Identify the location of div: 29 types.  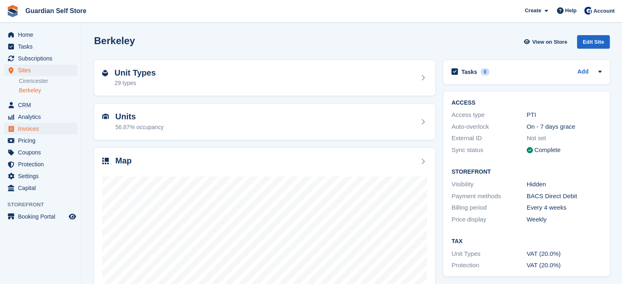
(135, 83).